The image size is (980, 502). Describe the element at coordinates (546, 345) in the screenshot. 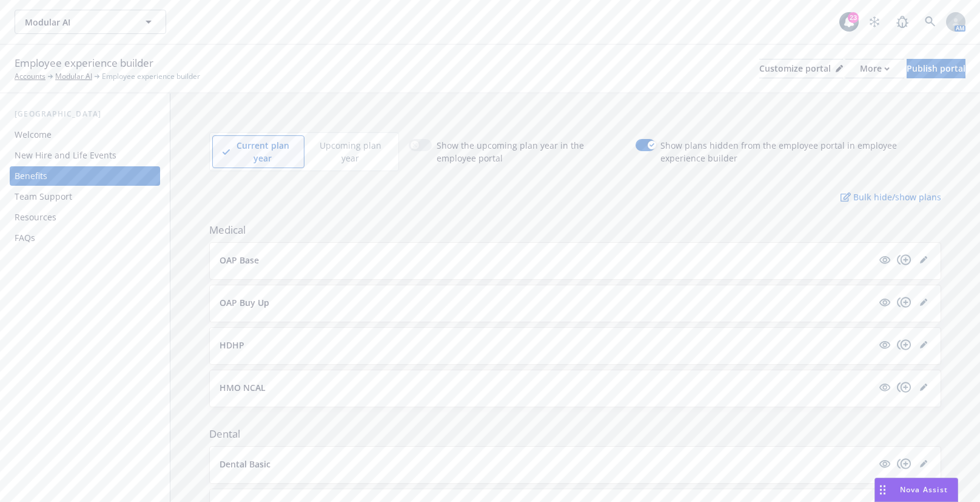

I see `button: HDHP` at that location.